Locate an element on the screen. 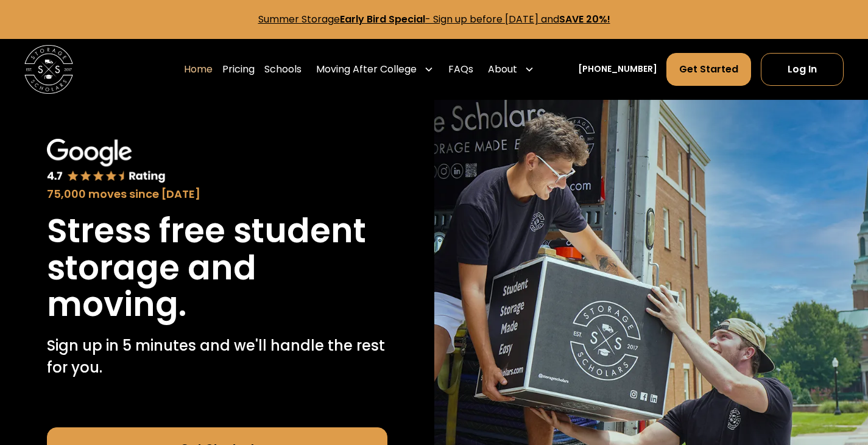 This screenshot has height=445, width=868. a: home is located at coordinates (49, 70).